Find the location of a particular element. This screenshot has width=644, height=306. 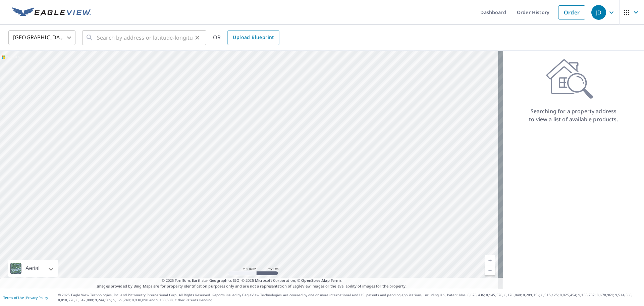

a: Current Level 5, Zoom In is located at coordinates (490, 260).